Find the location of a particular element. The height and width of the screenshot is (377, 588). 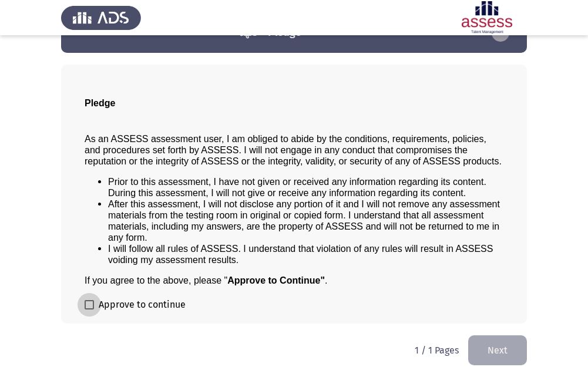

span: Approve to continue is located at coordinates (142, 305).